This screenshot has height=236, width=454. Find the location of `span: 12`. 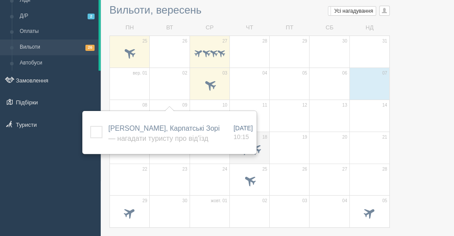

span: 12 is located at coordinates (304, 105).